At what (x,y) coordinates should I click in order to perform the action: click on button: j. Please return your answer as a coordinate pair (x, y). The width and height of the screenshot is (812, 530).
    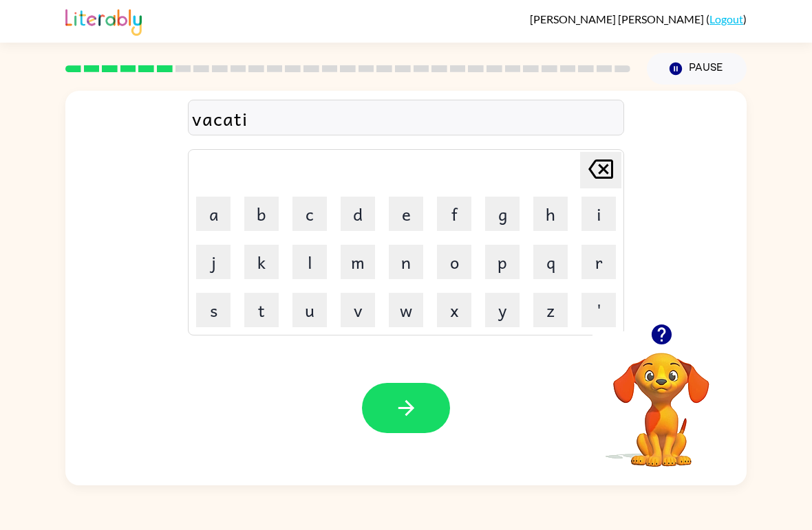
    Looking at the image, I should click on (213, 262).